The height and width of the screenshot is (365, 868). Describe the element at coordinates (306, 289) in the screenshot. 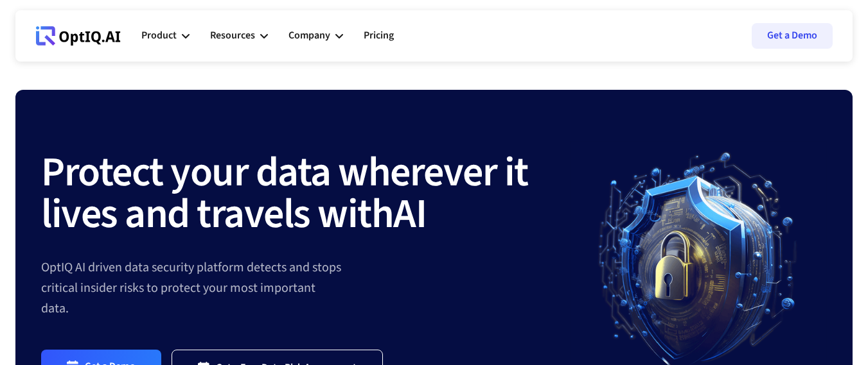

I see `div: OptIQ AI driven data security platform detects and stops critical insider risks to protect your m...` at that location.